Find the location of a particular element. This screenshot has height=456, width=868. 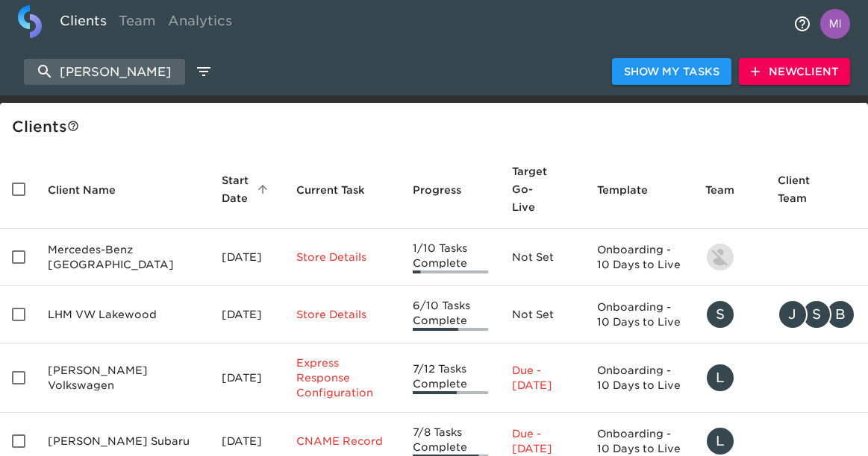

button: notifications is located at coordinates (802, 24).